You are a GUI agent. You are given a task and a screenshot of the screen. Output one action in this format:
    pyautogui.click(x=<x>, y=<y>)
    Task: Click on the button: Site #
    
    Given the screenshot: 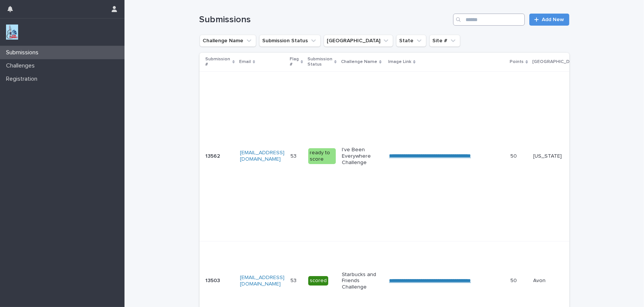 What is the action you would take?
    pyautogui.click(x=445, y=41)
    